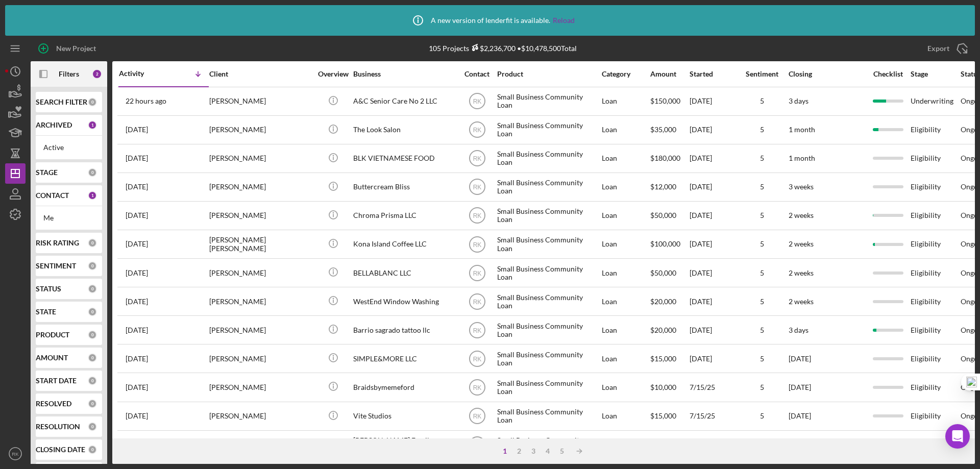 Image resolution: width=980 pixels, height=469 pixels. Describe the element at coordinates (712, 74) in the screenshot. I see `div: Started` at that location.